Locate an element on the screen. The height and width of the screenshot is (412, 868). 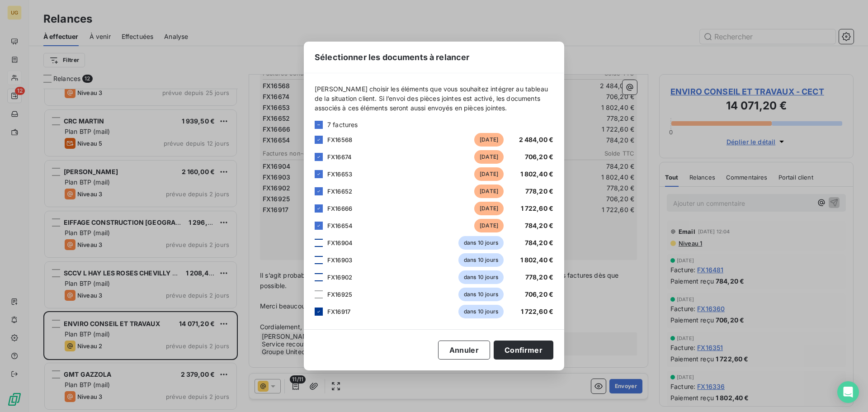
span: Sélectionner les documents à relancer is located at coordinates (392, 57).